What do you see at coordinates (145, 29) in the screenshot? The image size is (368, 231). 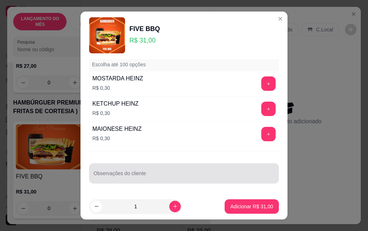 I see `div: FIVE BBQ` at bounding box center [145, 29].